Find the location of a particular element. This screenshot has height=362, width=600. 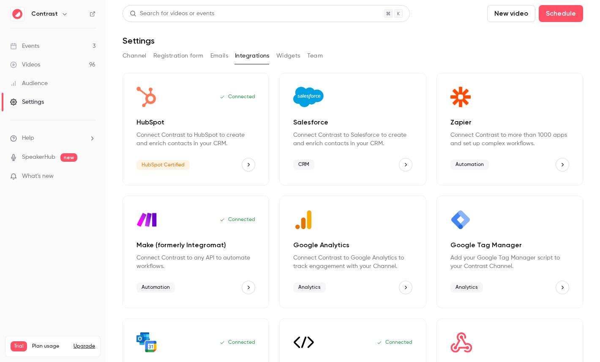

span: Trial is located at coordinates (19, 346).